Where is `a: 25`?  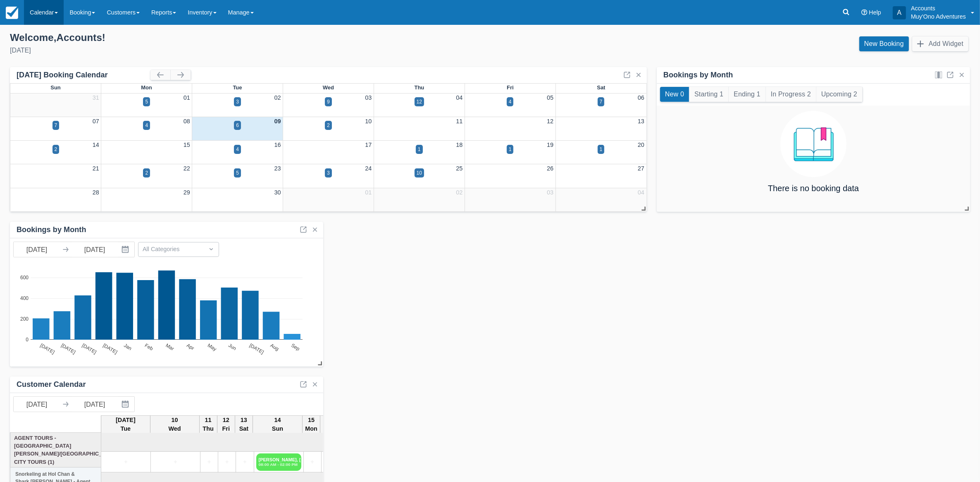
a: 25 is located at coordinates (460, 169).